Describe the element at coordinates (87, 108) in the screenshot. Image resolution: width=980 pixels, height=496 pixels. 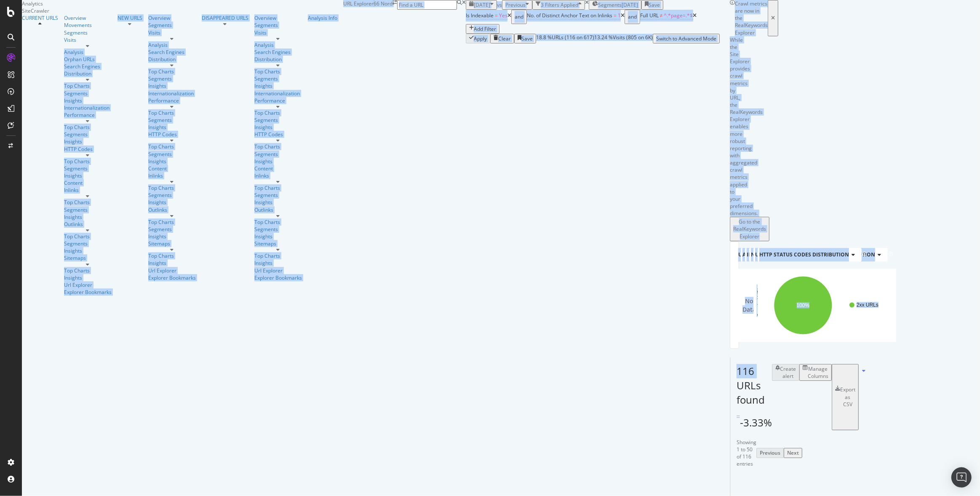
I see `div: Internationalization` at that location.